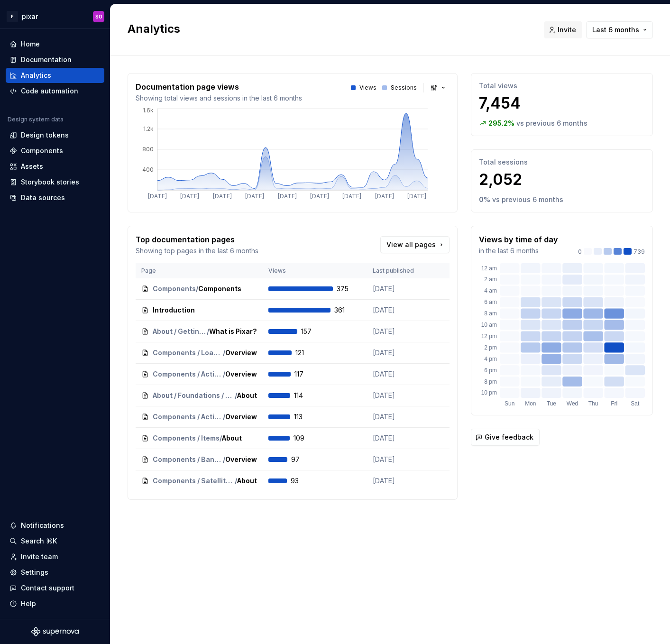  I want to click on text: Thu, so click(593, 404).